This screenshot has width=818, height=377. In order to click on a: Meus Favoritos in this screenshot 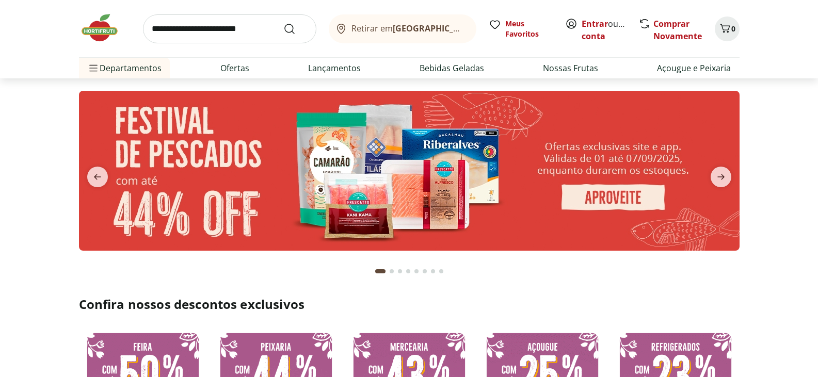, I will do `click(520, 29)`.